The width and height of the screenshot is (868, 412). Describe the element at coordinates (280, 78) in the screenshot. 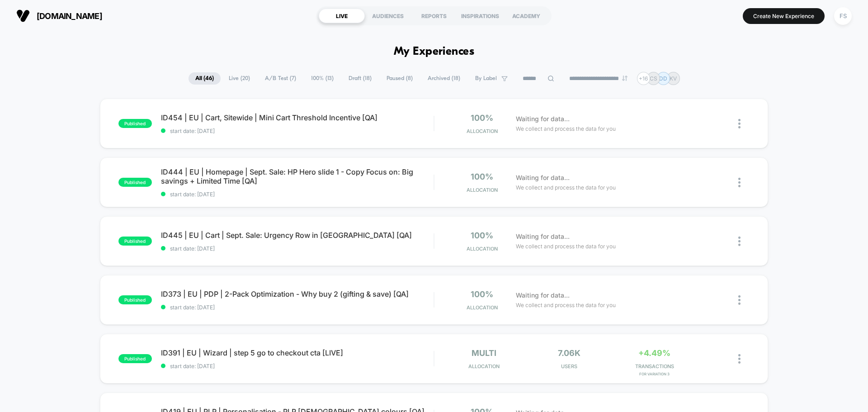

I see `span: A/B Test ( 7 )` at that location.